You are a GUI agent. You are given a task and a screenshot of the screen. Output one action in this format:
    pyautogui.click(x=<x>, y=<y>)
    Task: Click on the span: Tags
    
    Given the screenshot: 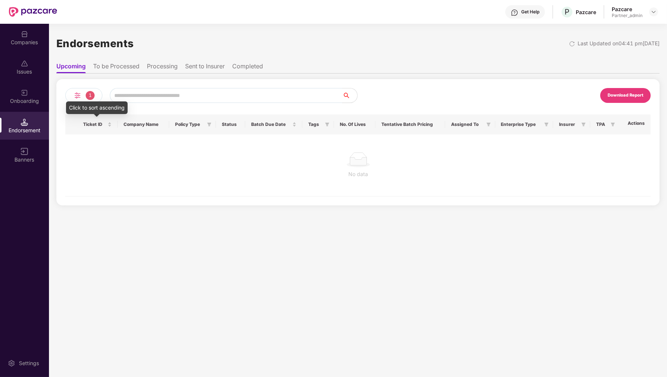 What is the action you would take?
    pyautogui.click(x=315, y=124)
    